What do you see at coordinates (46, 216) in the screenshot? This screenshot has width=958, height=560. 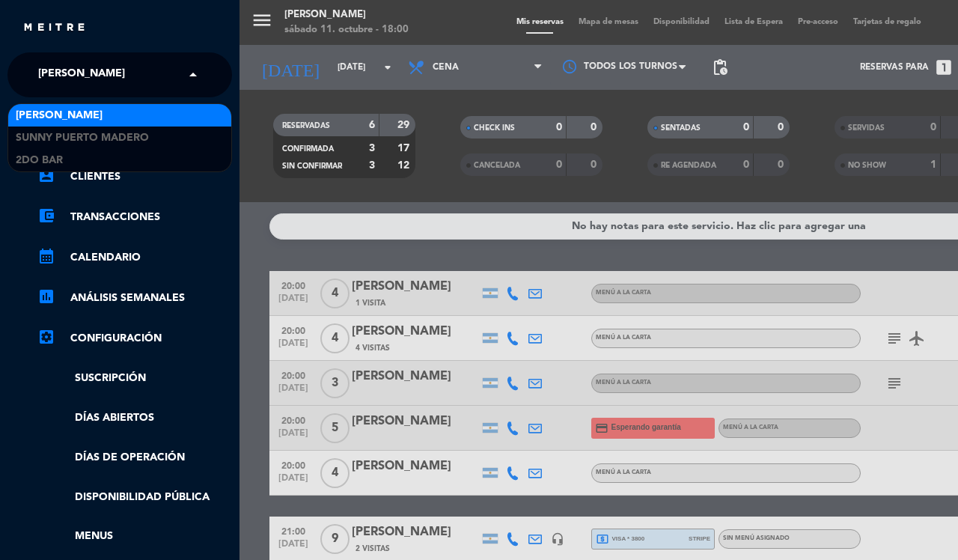 I see `i: account_balance_wallet` at bounding box center [46, 216].